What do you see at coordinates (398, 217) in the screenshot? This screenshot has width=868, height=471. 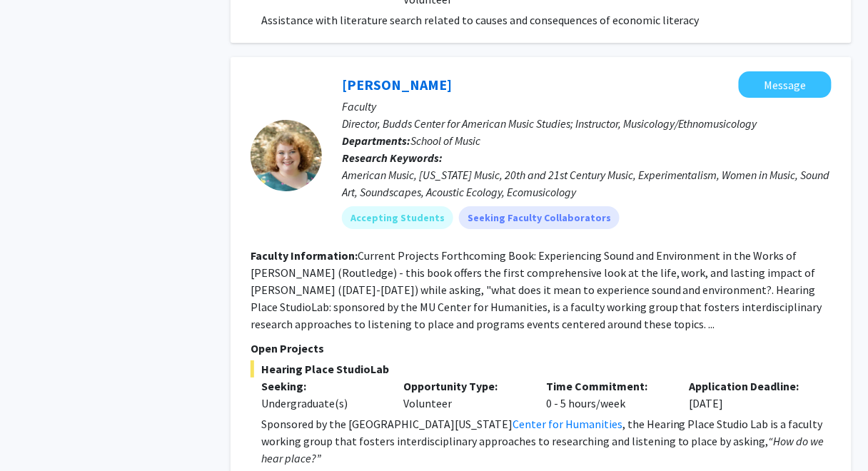 I see `mat-chip: Accepting Students` at bounding box center [398, 217].